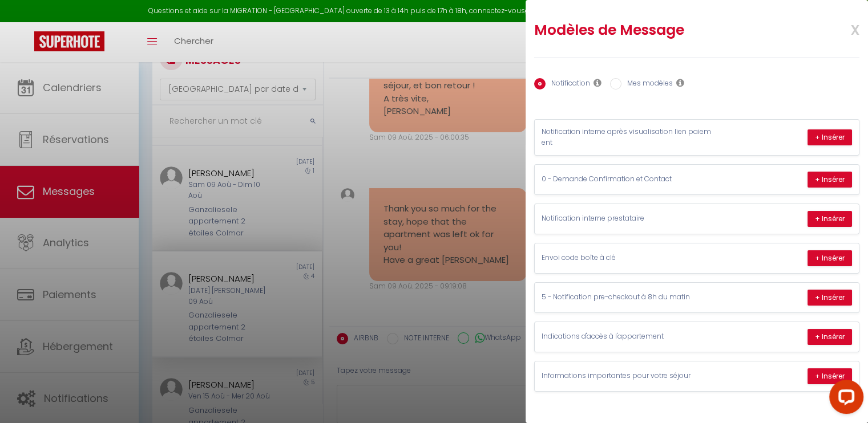 This screenshot has height=423, width=868. What do you see at coordinates (568, 84) in the screenshot?
I see `label: Notification` at bounding box center [568, 84].